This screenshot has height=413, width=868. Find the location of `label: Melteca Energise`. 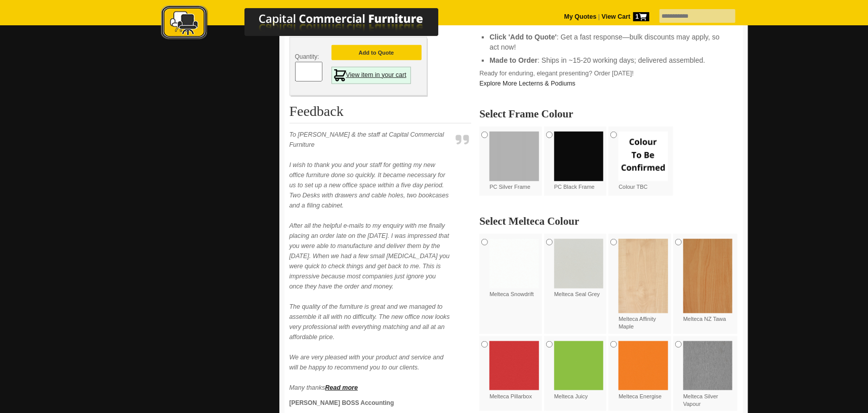

label: Melteca Energise is located at coordinates (643, 370).